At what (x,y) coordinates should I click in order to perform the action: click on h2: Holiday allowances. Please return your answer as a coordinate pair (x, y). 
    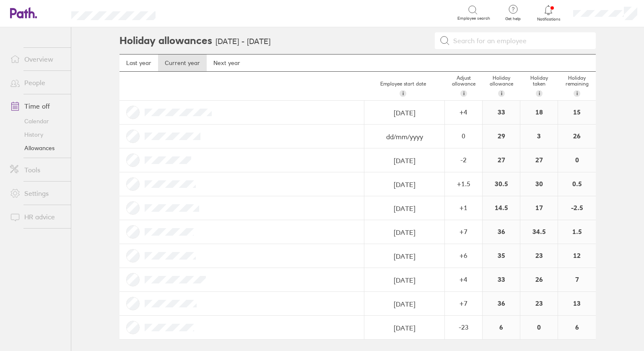
    Looking at the image, I should click on (166, 41).